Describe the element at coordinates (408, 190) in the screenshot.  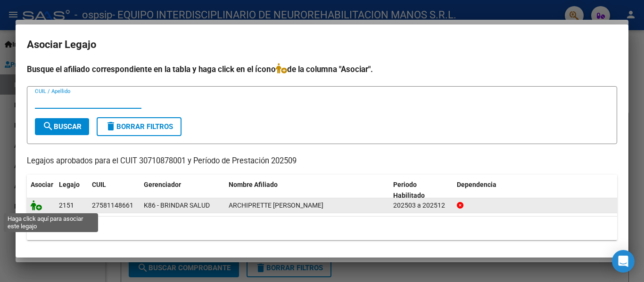
I see `span: Periodo Habilitado` at that location.